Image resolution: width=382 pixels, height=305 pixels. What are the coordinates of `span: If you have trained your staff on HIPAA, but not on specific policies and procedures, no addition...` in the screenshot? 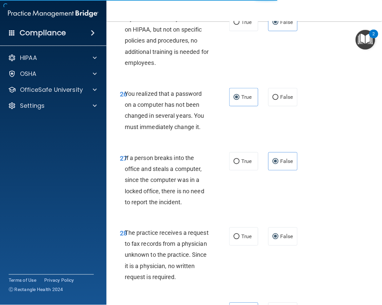 It's located at (167, 41).